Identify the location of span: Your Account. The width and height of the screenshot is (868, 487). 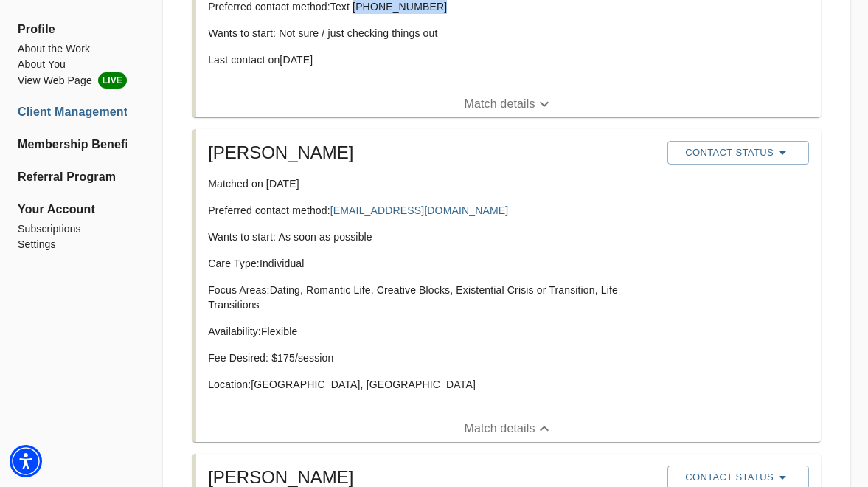
(72, 210).